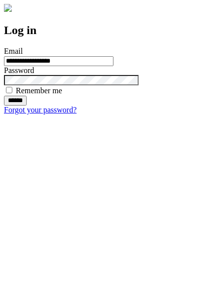 The image size is (222, 297). I want to click on img: logo-4e3dc11c47720685a147b03b5a06dd966a58ff35d612b21f08c02c0306f2b779.png, so click(8, 8).